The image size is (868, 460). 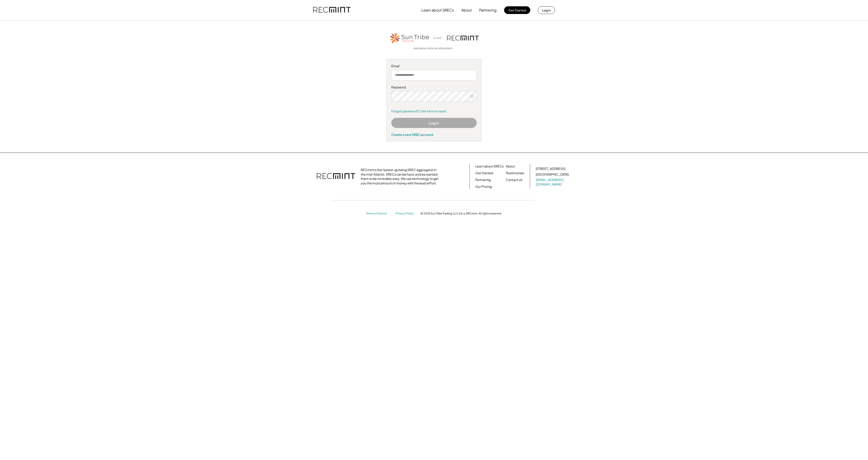 I want to click on a: About, so click(x=511, y=167).